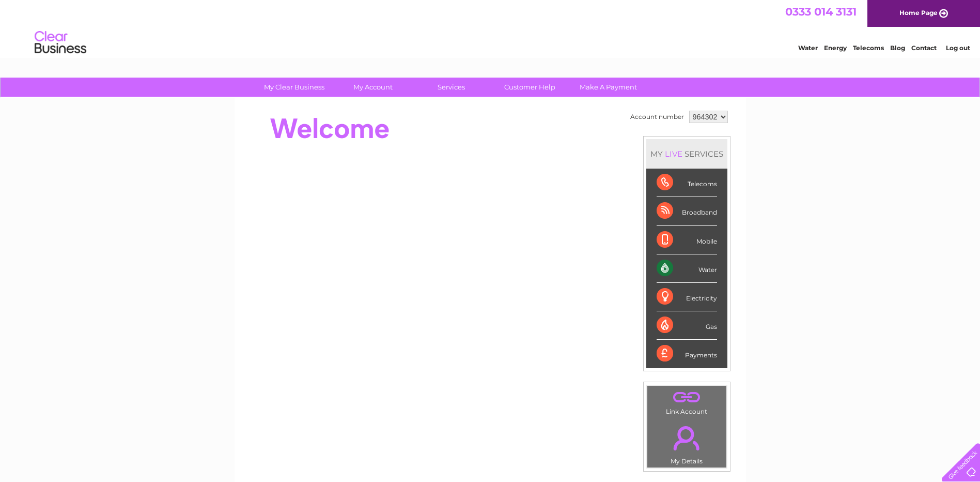 The image size is (980, 482). Describe the element at coordinates (657, 117) in the screenshot. I see `td: Account number` at that location.